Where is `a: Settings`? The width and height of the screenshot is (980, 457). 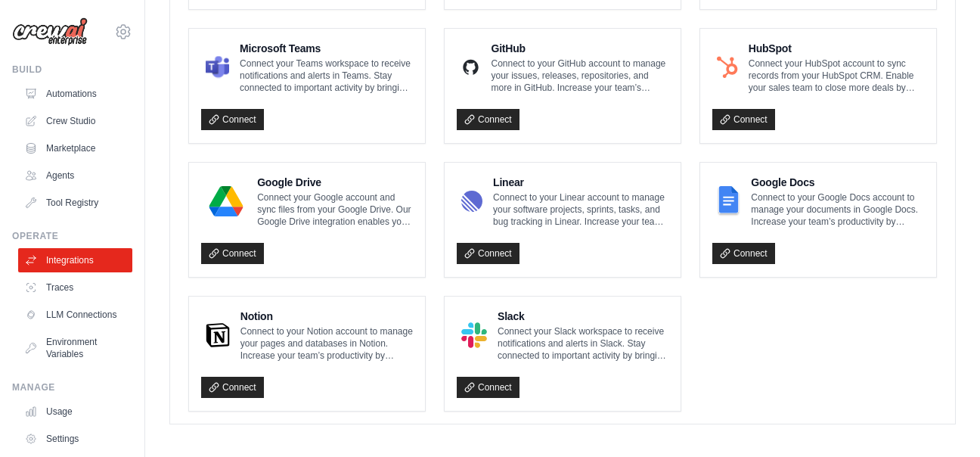 a: Settings is located at coordinates (75, 439).